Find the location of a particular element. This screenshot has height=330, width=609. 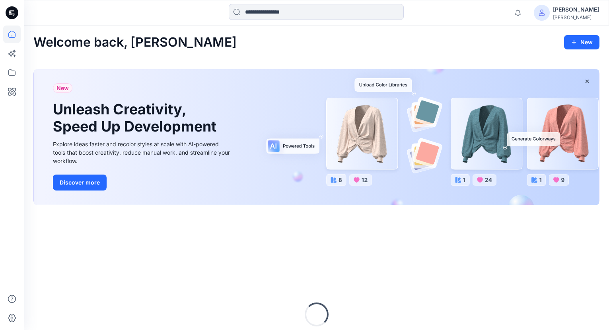

div: Explore ideas faster and recolor styles at scale with AI-powered tools that boost creativity, red... is located at coordinates (143, 152).